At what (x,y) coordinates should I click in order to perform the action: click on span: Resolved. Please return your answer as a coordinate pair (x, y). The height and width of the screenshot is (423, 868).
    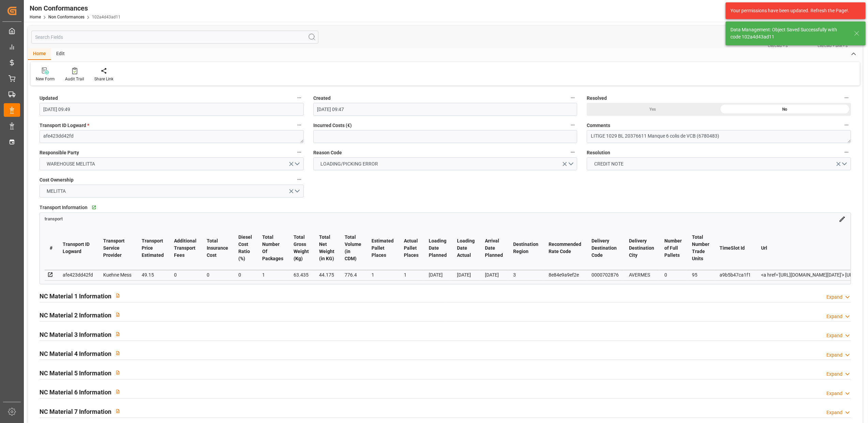
    Looking at the image, I should click on (597, 98).